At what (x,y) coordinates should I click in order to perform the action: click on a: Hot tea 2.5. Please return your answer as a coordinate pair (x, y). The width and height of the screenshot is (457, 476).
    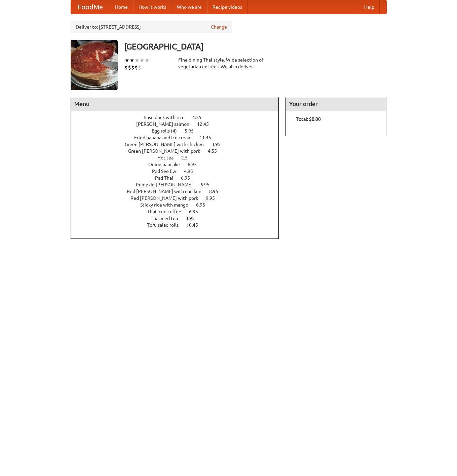
    Looking at the image, I should click on (179, 158).